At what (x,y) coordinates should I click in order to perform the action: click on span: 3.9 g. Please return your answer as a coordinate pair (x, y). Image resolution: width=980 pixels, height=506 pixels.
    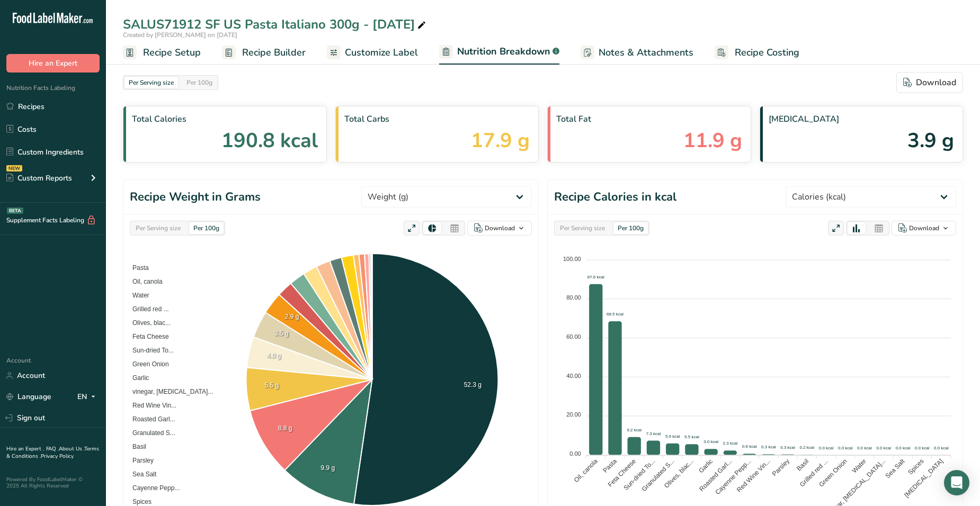
    Looking at the image, I should click on (930, 140).